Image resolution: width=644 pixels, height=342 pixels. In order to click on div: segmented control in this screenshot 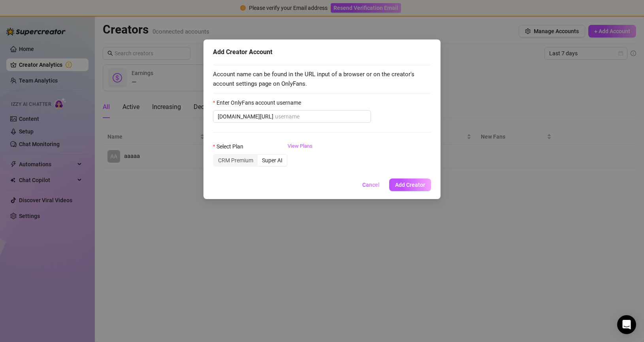, I will do `click(250, 160)`.